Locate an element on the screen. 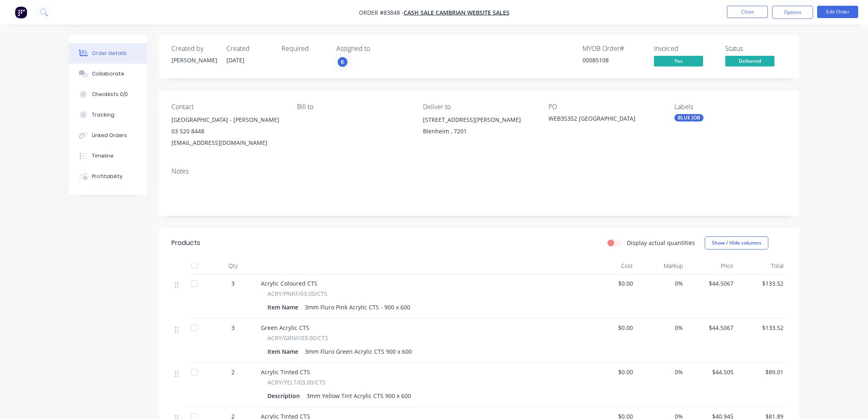 Image resolution: width=868 pixels, height=419 pixels. div: Collaborate is located at coordinates (108, 74).